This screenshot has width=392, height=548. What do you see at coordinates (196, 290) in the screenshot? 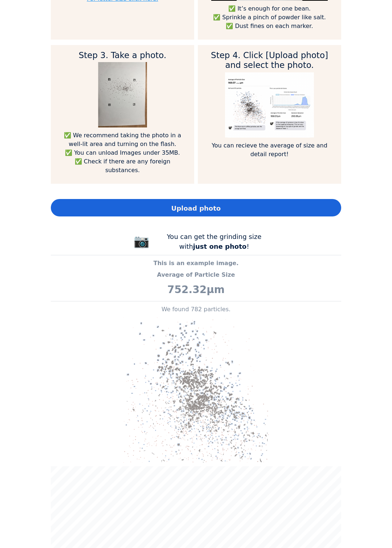
I see `p: 752.32μm` at bounding box center [196, 290].